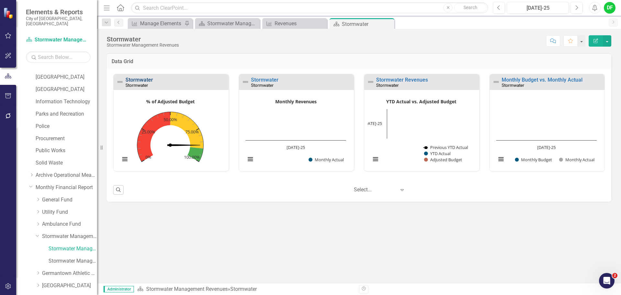  Describe the element at coordinates (143, 45) in the screenshot. I see `div: Stormwater Management Revenues` at that location.